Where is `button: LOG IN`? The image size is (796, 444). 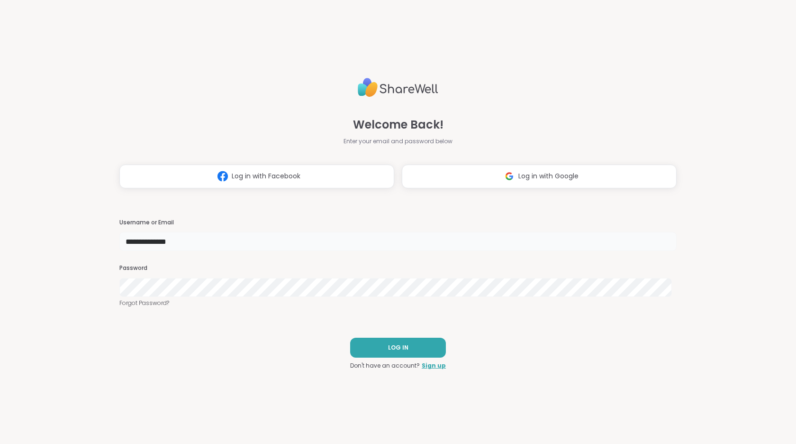 button: LOG IN is located at coordinates (398, 347).